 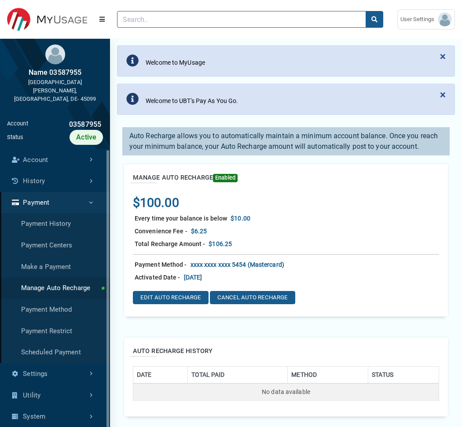 I want to click on div: Activated Date -, so click(x=158, y=277).